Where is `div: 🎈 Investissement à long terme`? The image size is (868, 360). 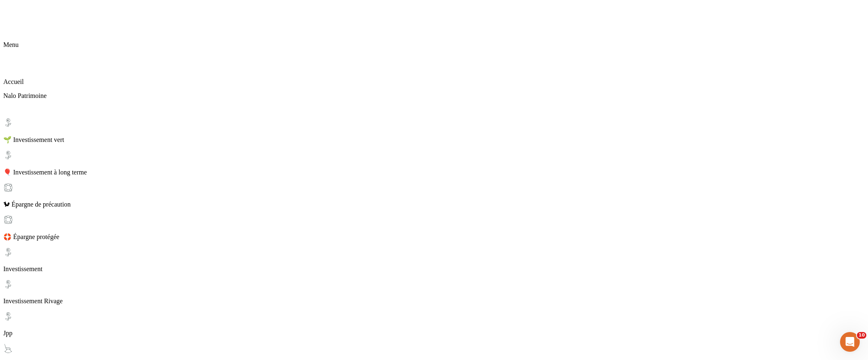 div: 🎈 Investissement à long terme is located at coordinates (434, 163).